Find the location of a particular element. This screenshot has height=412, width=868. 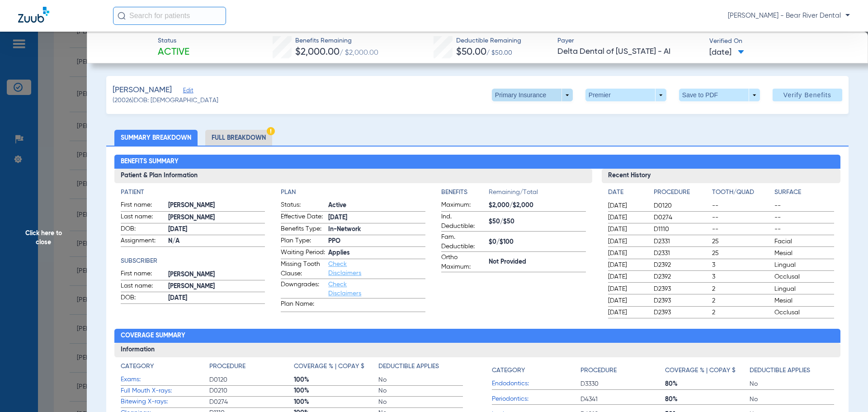

span: Downgrades: is located at coordinates (303, 289).